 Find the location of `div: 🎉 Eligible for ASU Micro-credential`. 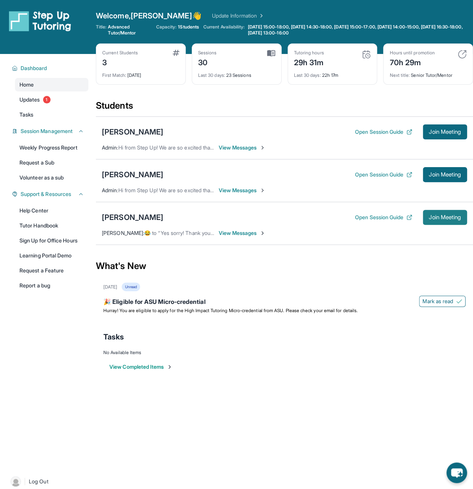

div: 🎉 Eligible for ASU Micro-credential is located at coordinates (284, 302).